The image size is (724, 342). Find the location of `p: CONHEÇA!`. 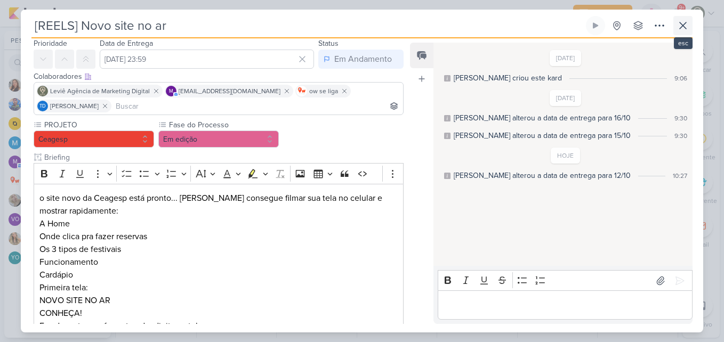

p: CONHEÇA! is located at coordinates (218, 313).